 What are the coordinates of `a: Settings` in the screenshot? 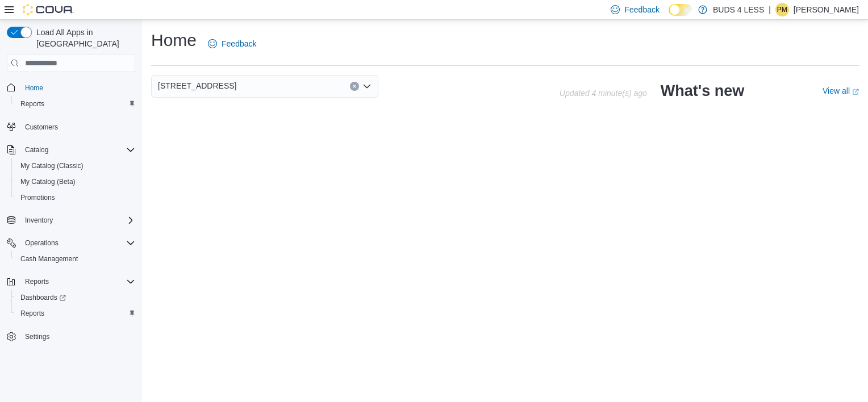 It's located at (37, 337).